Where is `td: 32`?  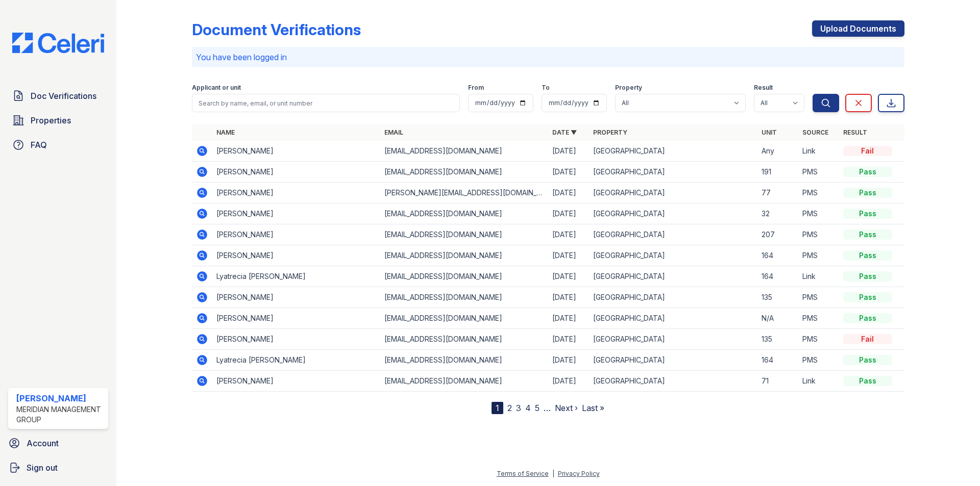 td: 32 is located at coordinates (778, 214).